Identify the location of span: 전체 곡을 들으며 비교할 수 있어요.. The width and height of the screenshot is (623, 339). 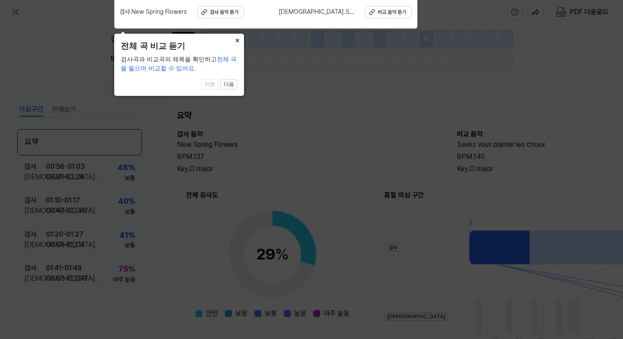
(179, 64).